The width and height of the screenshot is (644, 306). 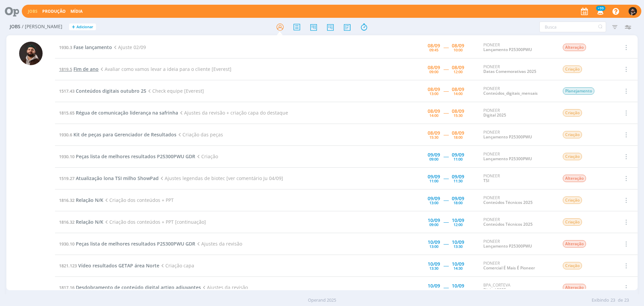 I want to click on a: 1815.65Régua de comunicação liderança na safrinha, so click(x=118, y=112).